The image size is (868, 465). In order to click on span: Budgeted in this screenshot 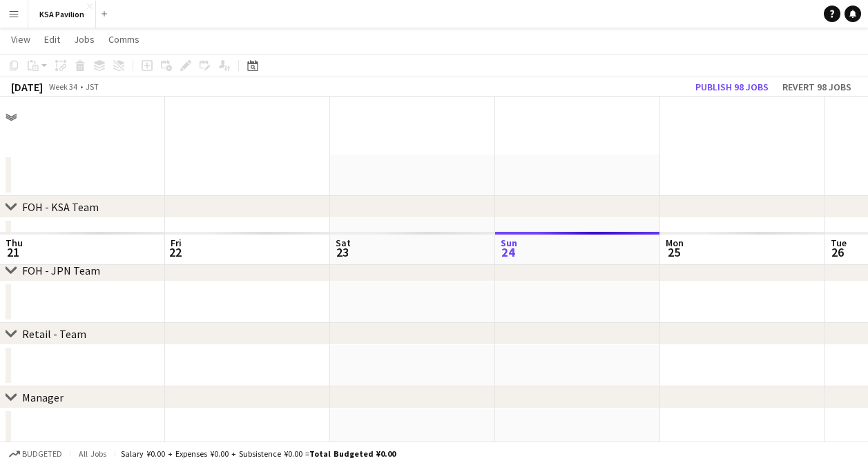, I will do `click(43, 454)`.